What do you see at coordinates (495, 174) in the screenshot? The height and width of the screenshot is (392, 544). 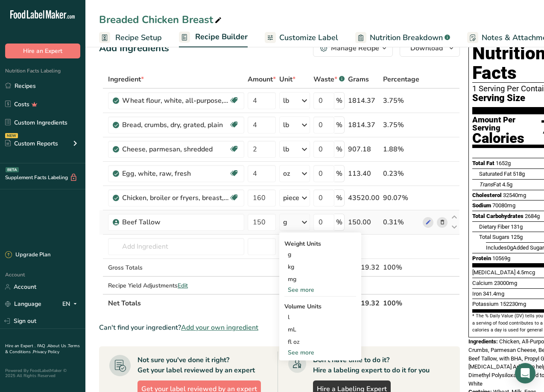 I see `span: Saturated Fat` at bounding box center [495, 174].